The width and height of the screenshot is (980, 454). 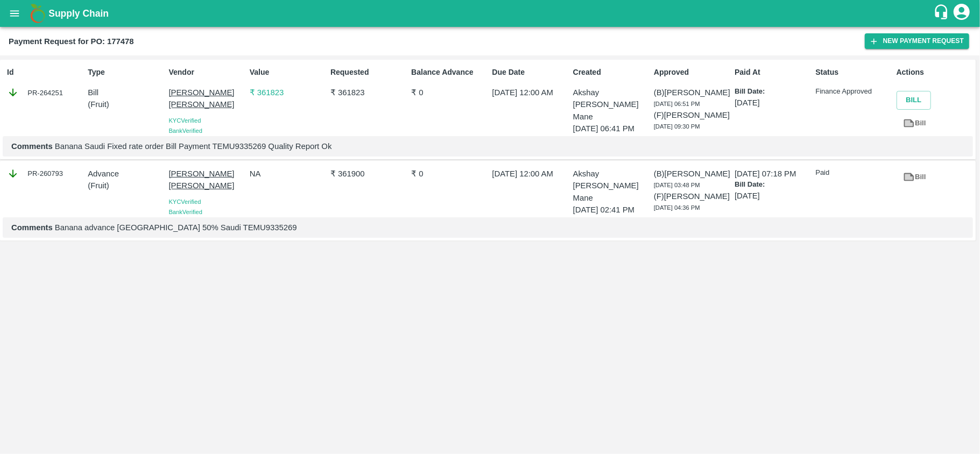 I want to click on p: Actions, so click(x=935, y=72).